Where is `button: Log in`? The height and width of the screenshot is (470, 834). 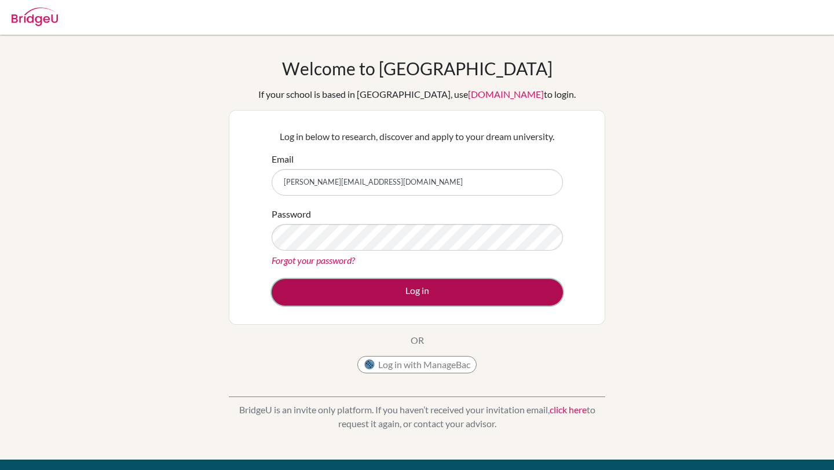 button: Log in is located at coordinates (417, 292).